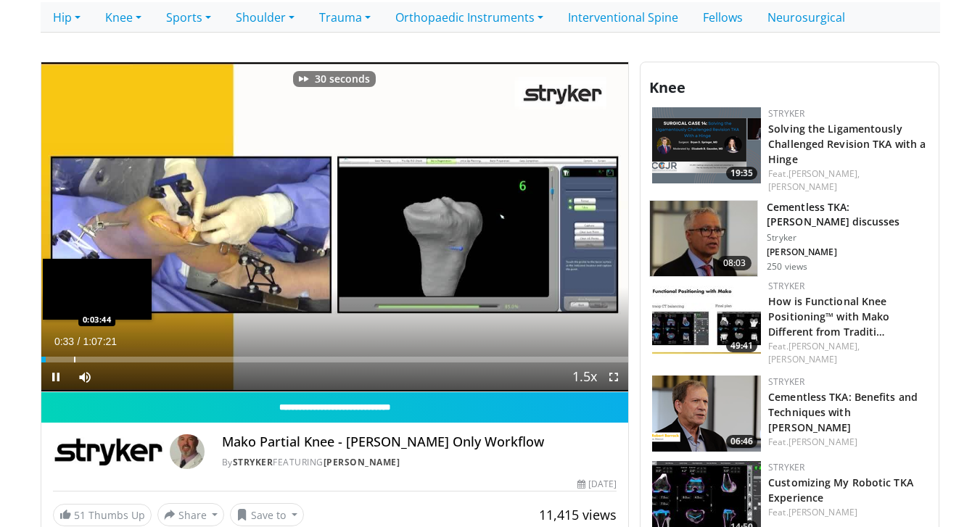  I want to click on span: 08:03, so click(735, 264).